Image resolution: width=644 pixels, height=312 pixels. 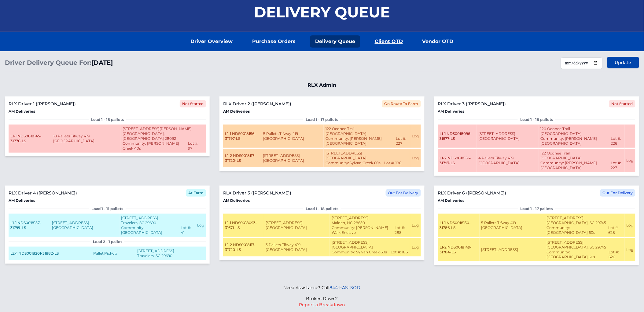 What do you see at coordinates (107, 243) in the screenshot?
I see `span: Load 2 - 1 pallet` at bounding box center [107, 243].